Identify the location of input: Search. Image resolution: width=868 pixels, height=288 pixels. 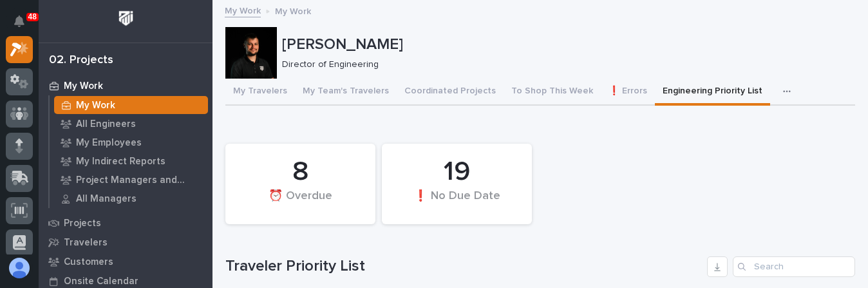
(794, 267).